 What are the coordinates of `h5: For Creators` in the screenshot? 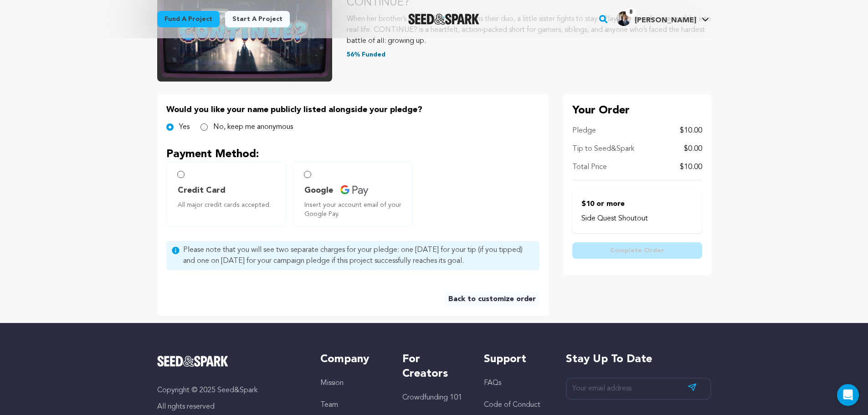 It's located at (434, 367).